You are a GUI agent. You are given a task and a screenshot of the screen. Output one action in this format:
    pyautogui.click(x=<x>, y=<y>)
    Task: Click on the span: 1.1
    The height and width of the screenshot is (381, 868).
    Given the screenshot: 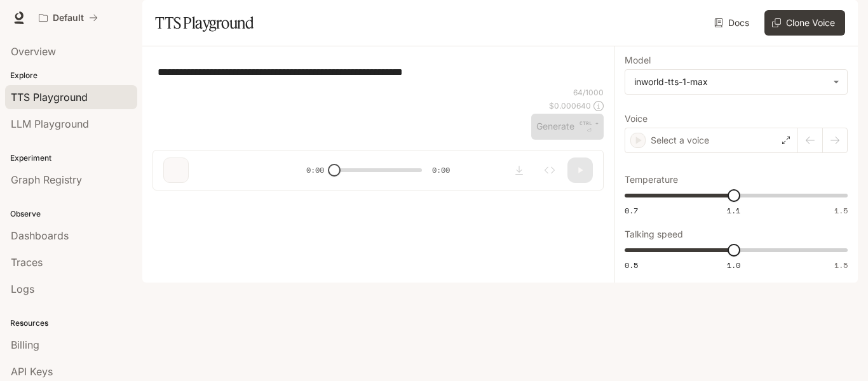 What is the action you would take?
    pyautogui.click(x=733, y=210)
    